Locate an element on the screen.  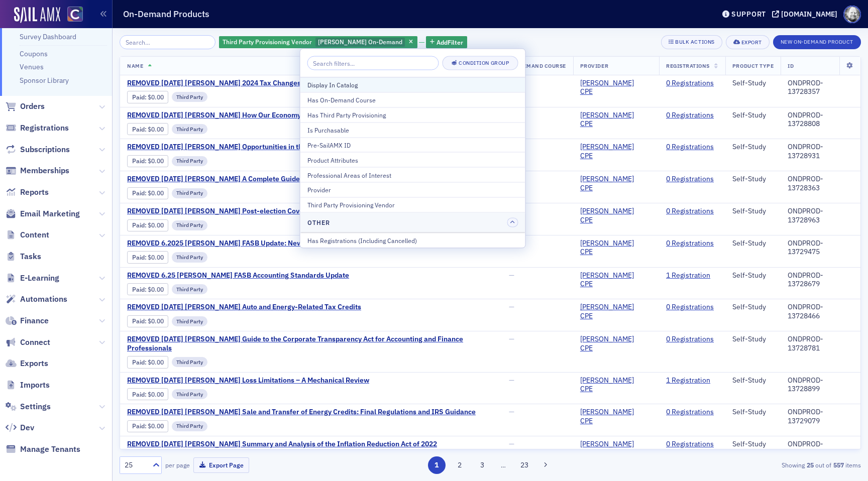
a: 1 Registration is located at coordinates (688, 276).